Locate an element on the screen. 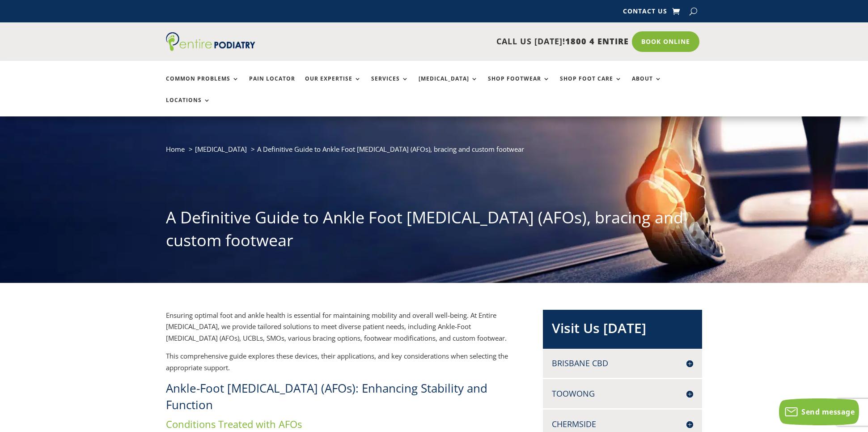  a: Home is located at coordinates (175, 149).